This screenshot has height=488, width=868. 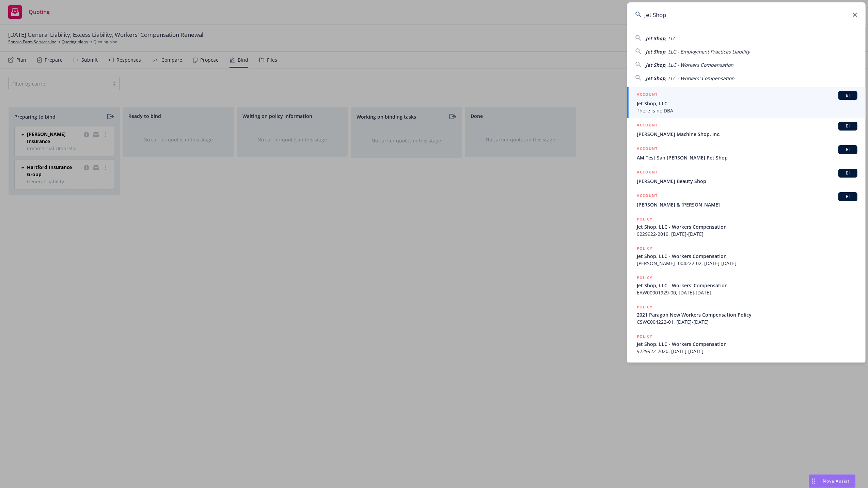 What do you see at coordinates (699, 65) in the screenshot?
I see `span: , LLC - Workers Compensation` at bounding box center [699, 65].